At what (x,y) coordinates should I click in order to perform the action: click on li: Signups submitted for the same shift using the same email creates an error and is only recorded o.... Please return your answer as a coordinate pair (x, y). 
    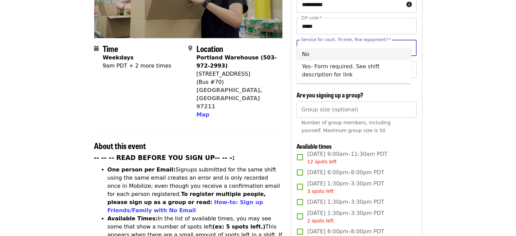
    Looking at the image, I should click on (195, 190).